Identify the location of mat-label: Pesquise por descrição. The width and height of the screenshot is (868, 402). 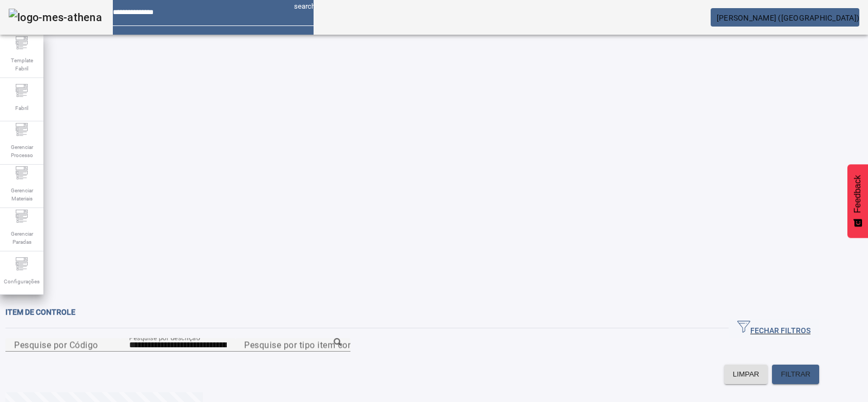
(164, 338).